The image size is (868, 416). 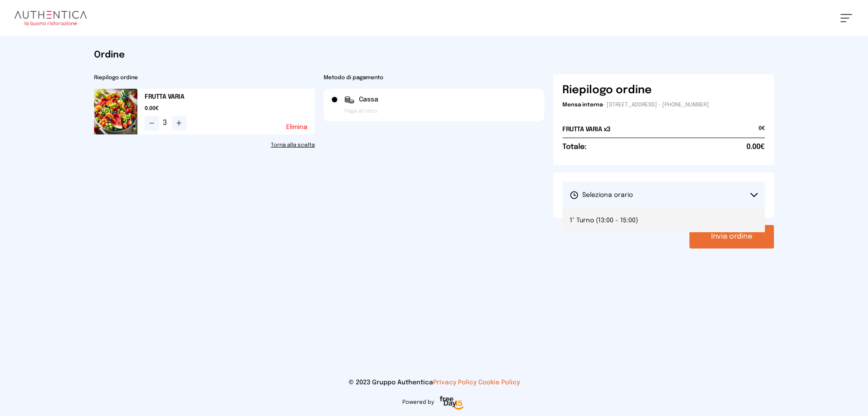 I want to click on button: Invia ordine, so click(x=731, y=236).